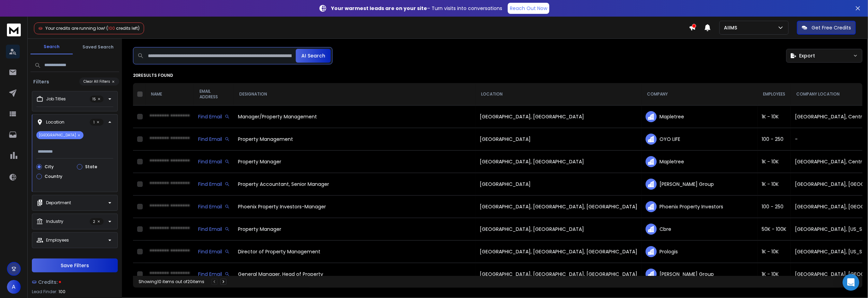 The image size is (868, 298). I want to click on th: EMPLOYEES, so click(774, 95).